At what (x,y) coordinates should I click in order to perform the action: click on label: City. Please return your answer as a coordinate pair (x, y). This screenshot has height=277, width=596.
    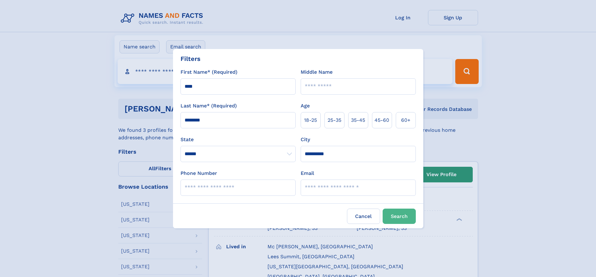
    Looking at the image, I should click on (305, 140).